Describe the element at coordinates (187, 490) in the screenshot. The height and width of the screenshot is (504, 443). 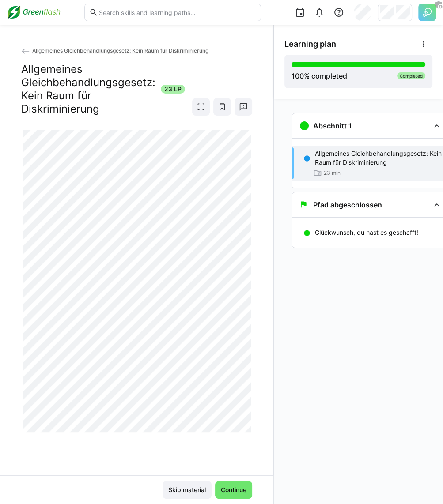
I see `span: Skip material` at that location.